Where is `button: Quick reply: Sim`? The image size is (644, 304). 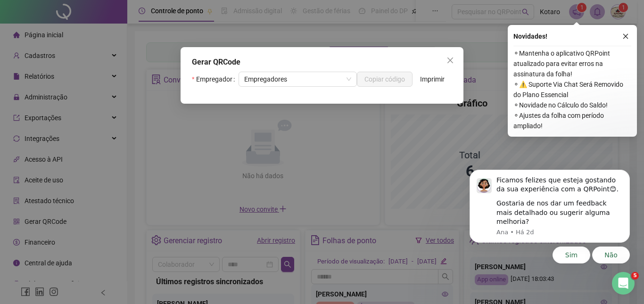 button: Quick reply: Sim is located at coordinates (116, 107).